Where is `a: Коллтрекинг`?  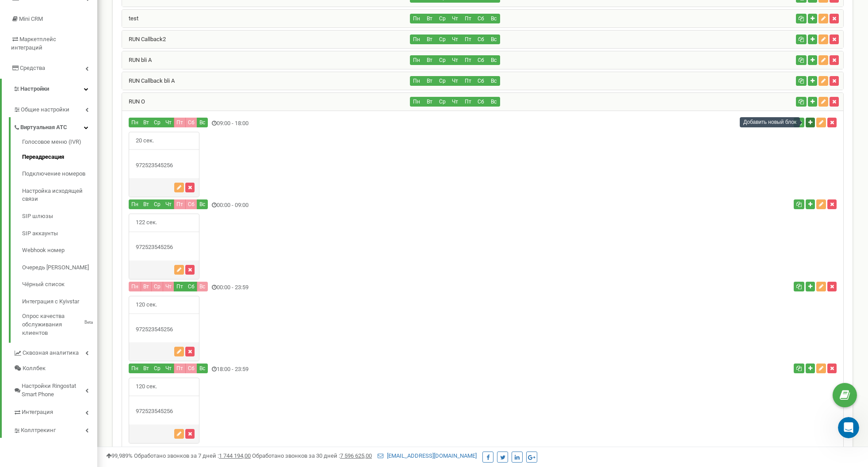
a: Коллтрекинг is located at coordinates (55, 429).